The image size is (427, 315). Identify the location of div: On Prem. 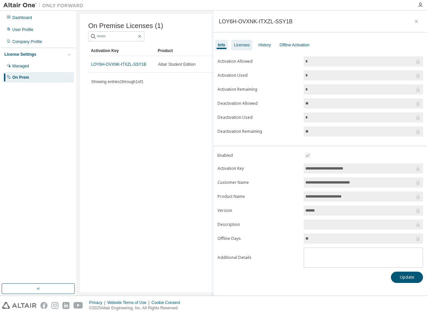
(21, 77).